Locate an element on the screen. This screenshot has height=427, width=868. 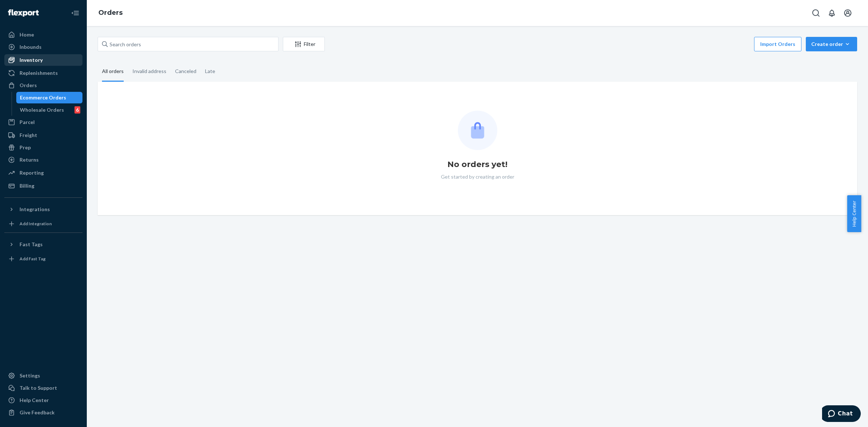
button: Import Orders is located at coordinates (778, 44).